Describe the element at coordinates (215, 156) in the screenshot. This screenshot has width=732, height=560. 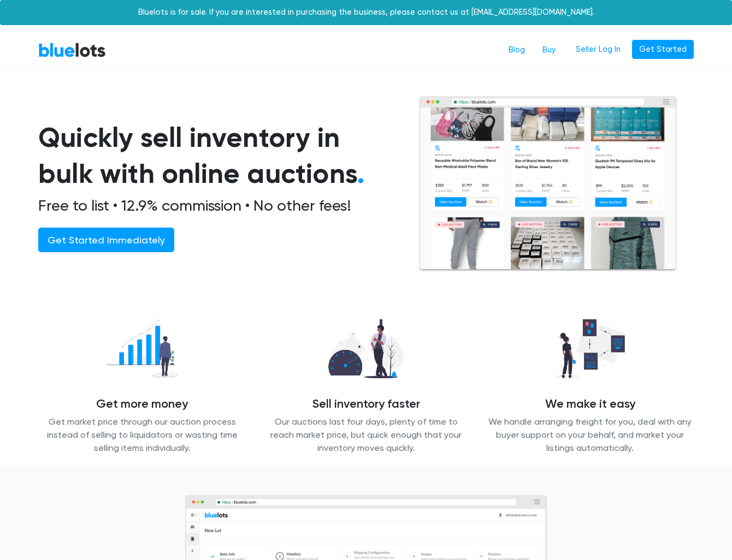
I see `h1: Quickly sell inventory in bulk with online auctions` at that location.